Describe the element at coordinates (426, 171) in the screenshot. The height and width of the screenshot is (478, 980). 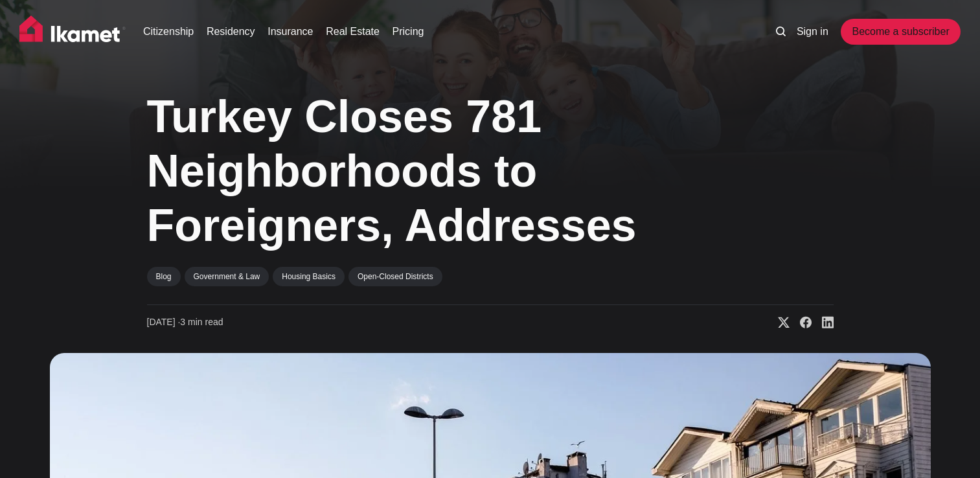
I see `h1: Turkey Closes 781 Neighborhoods to Foreigners, Addresses` at that location.